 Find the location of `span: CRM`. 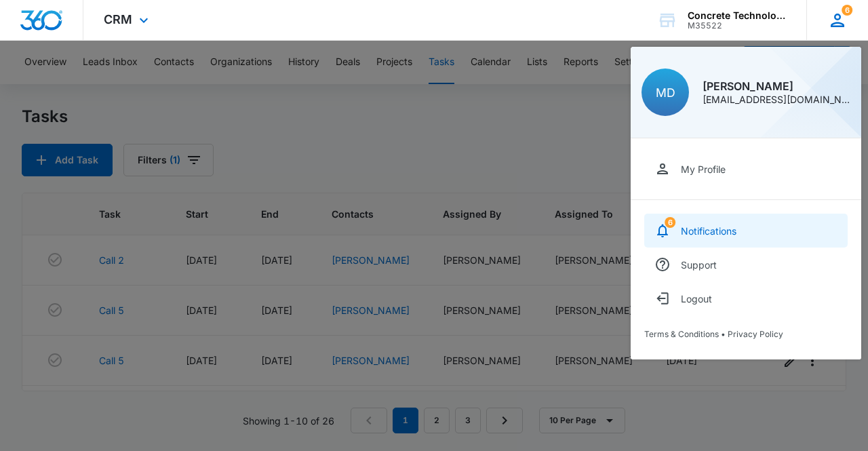

span: CRM is located at coordinates (118, 19).